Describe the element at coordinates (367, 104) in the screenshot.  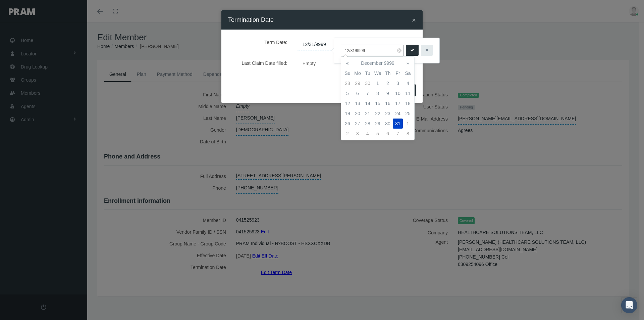
I see `td: 14` at that location.